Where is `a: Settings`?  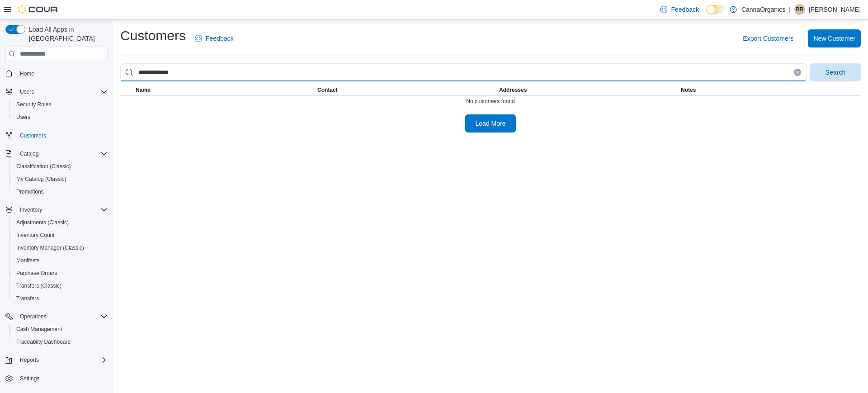 a: Settings is located at coordinates (29, 378).